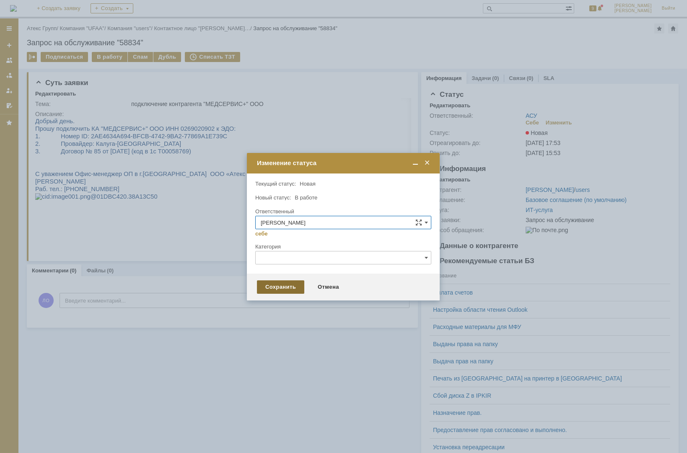 Image resolution: width=687 pixels, height=453 pixels. I want to click on span: В работе, so click(306, 197).